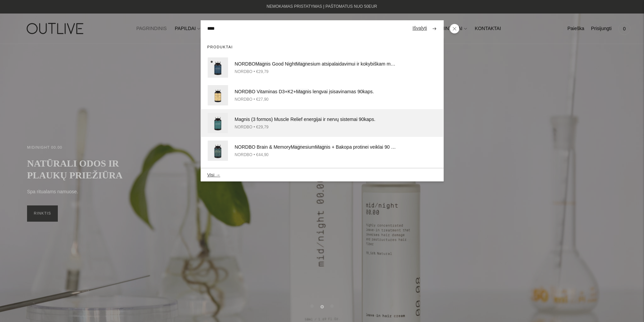  I want to click on img: MuscleReliefMagnesium_outlive_120x.png, so click(218, 123).